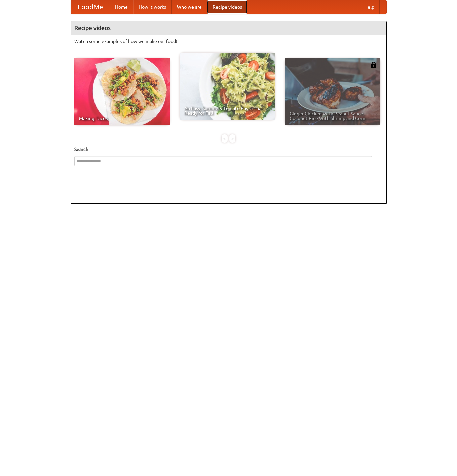 Image resolution: width=457 pixels, height=476 pixels. Describe the element at coordinates (228, 28) in the screenshot. I see `h4: Recipe videos` at that location.